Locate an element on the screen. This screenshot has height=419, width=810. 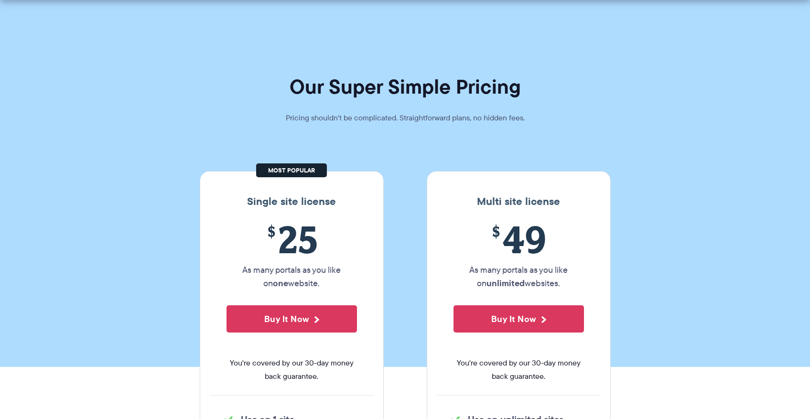
p: As many portals as you like on websites. is located at coordinates (518, 277).